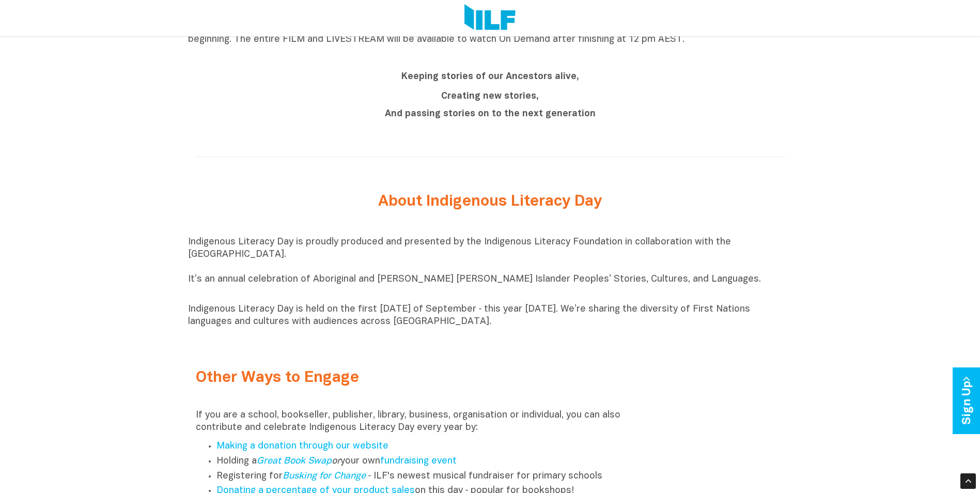  What do you see at coordinates (299, 461) in the screenshot?
I see `em: or` at bounding box center [299, 461].